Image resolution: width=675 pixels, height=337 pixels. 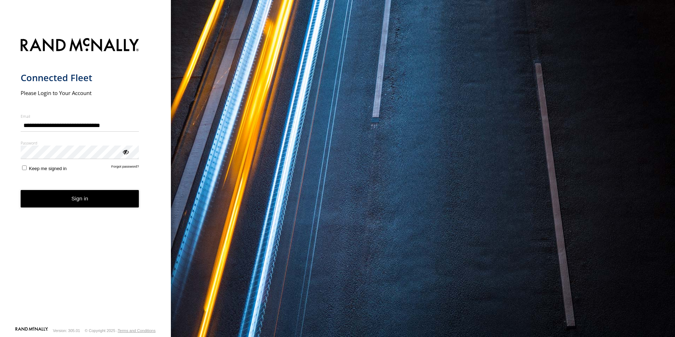 What do you see at coordinates (80, 116) in the screenshot?
I see `label: Email` at bounding box center [80, 116].